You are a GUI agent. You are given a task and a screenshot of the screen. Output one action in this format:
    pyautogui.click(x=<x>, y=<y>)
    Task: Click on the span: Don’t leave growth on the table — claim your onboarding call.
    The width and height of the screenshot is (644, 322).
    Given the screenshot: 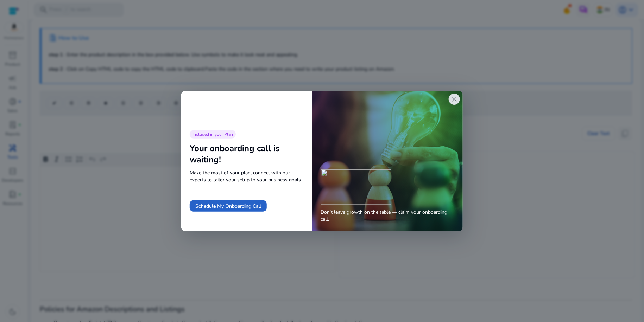 What is the action you would take?
    pyautogui.click(x=388, y=216)
    